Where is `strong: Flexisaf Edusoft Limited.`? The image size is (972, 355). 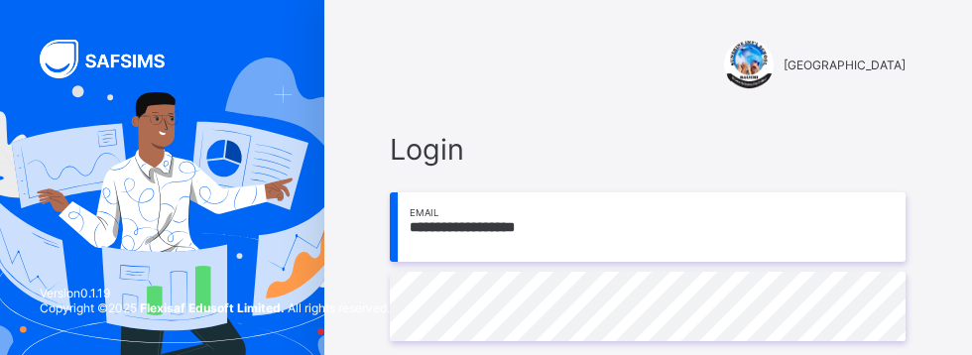 strong: Flexisaf Edusoft Limited. is located at coordinates (212, 307).